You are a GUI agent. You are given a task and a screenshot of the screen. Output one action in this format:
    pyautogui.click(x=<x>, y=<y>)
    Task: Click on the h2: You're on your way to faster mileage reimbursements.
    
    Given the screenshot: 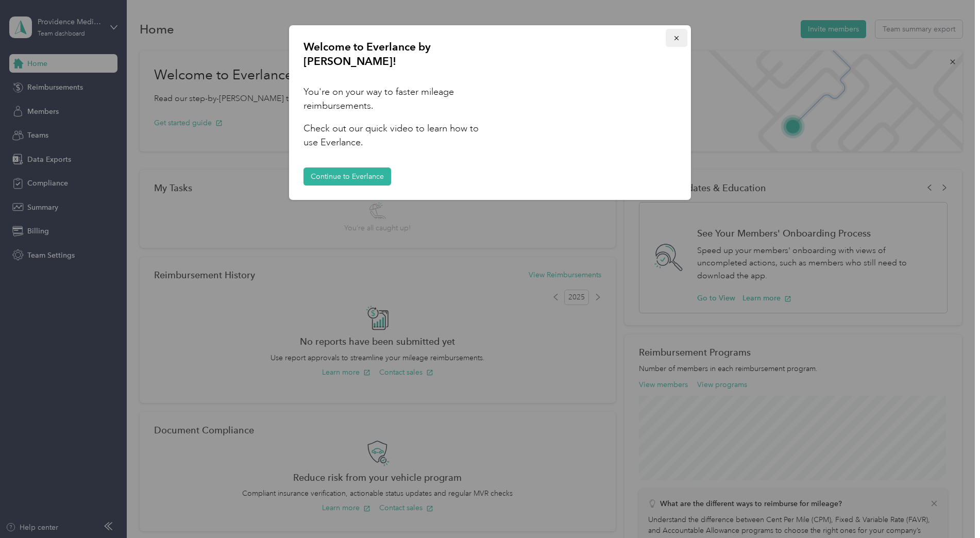 What is the action you would take?
    pyautogui.click(x=394, y=99)
    